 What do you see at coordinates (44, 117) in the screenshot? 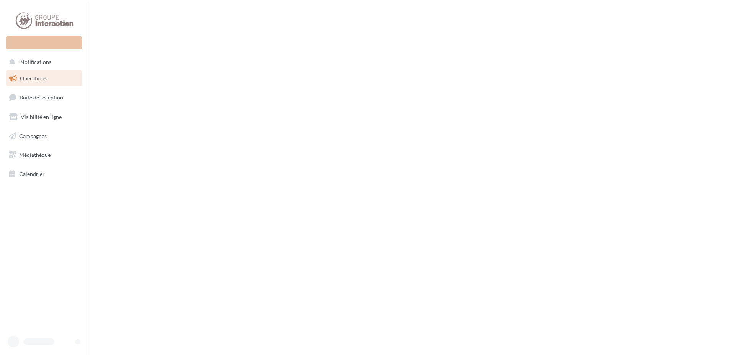
I see `a: Visibilité en ligne` at bounding box center [44, 117].